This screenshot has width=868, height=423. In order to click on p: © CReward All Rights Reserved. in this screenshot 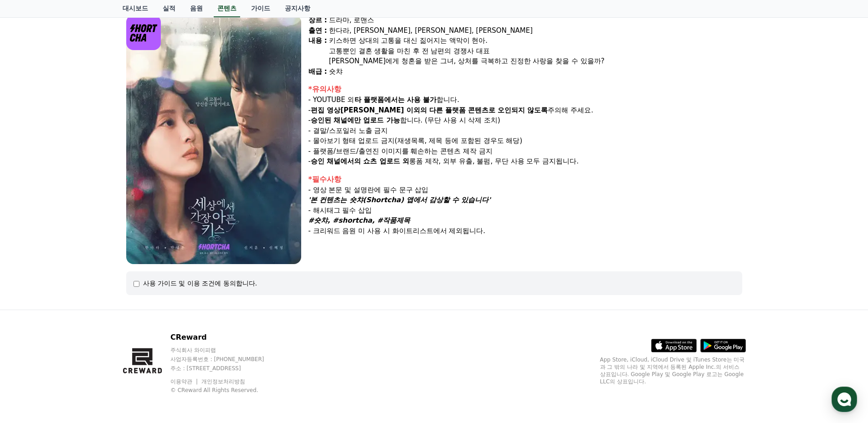, I will do `click(226, 391)`.